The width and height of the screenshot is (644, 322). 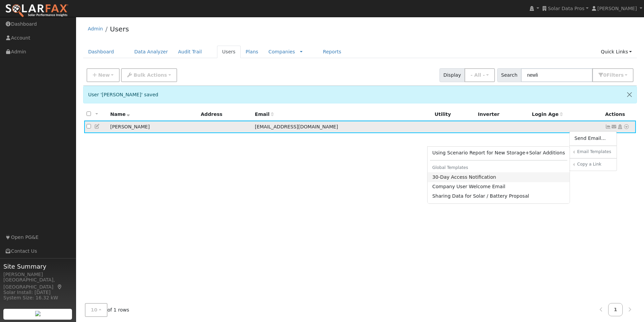 I want to click on a: Email Templates, so click(x=596, y=152).